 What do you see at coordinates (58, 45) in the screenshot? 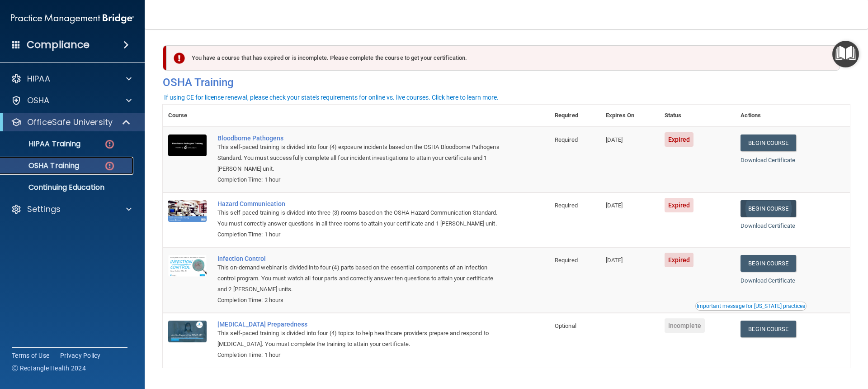
I see `h4: Compliance` at bounding box center [58, 45].